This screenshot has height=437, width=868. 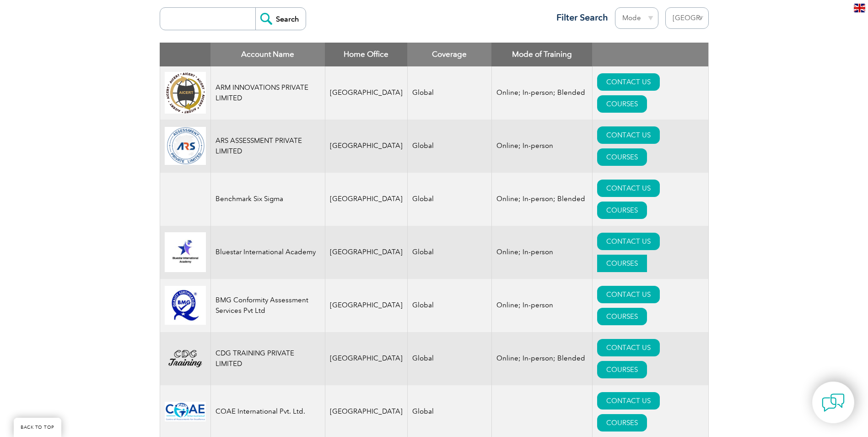 What do you see at coordinates (268, 305) in the screenshot?
I see `td: BMG Conformity Assessment Services Pvt Ltd` at bounding box center [268, 305].